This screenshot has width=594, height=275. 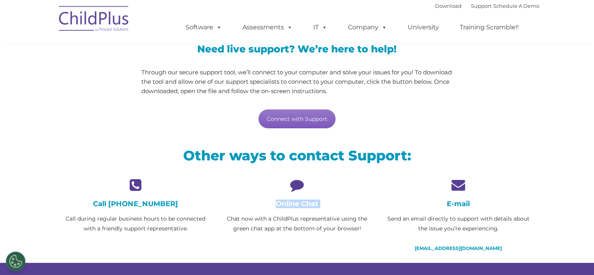 What do you see at coordinates (489, 27) in the screenshot?
I see `a: Training Scramble!!` at bounding box center [489, 27].